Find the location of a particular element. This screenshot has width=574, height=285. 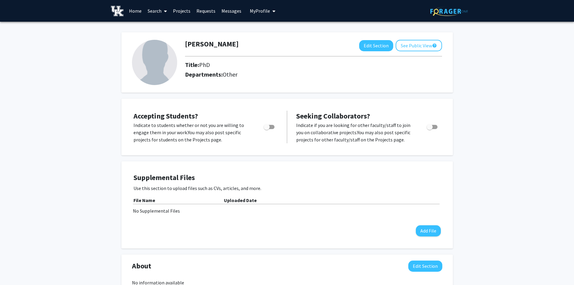

b: Uploaded Date is located at coordinates (240, 200).